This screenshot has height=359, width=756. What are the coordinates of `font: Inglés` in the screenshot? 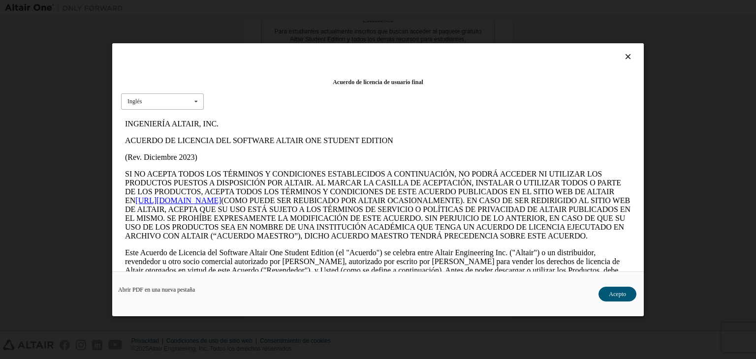 It's located at (134, 101).